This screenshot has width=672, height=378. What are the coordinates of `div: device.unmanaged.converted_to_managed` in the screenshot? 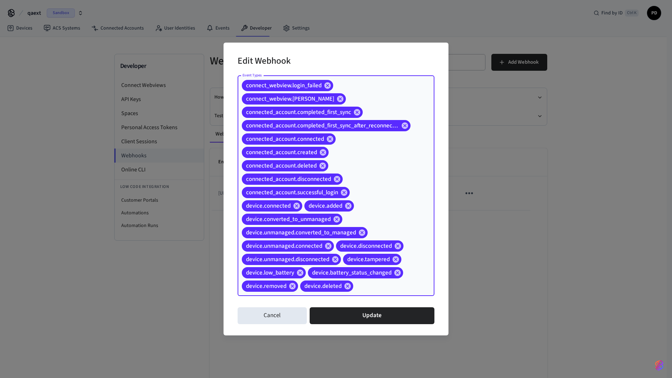 It's located at (305, 232).